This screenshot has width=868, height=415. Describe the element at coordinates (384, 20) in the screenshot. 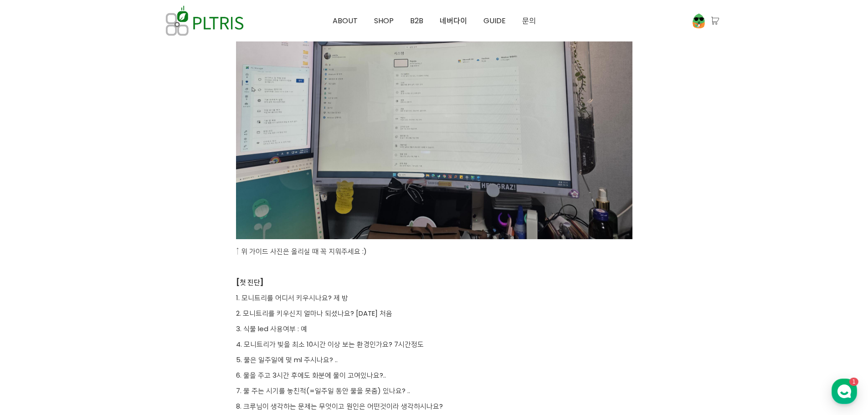

I see `span: SHOP` at that location.